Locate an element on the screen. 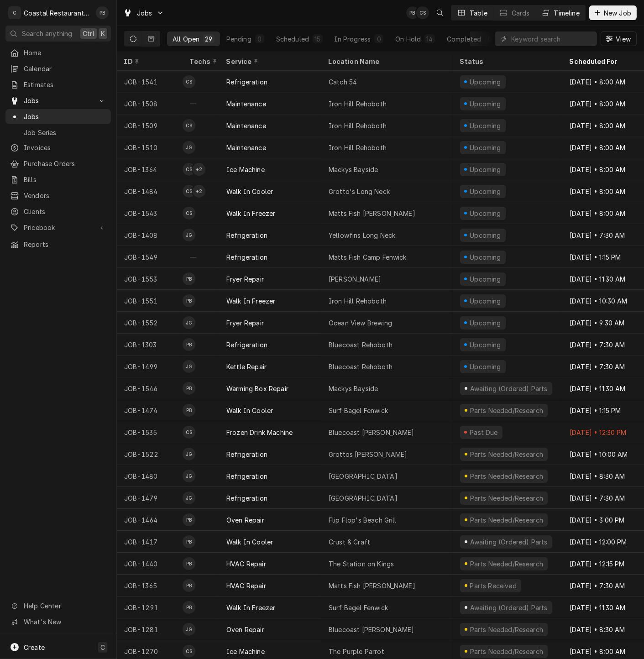 The width and height of the screenshot is (644, 659). div: Fryer Repair is located at coordinates (245, 323).